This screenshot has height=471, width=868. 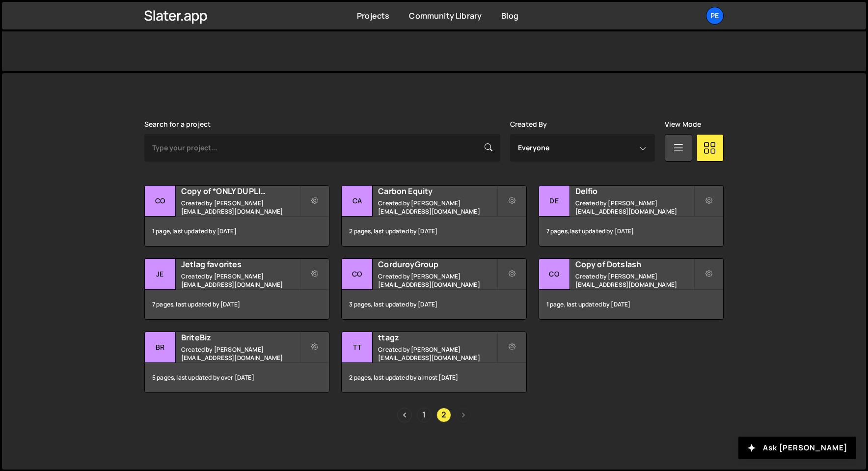 What do you see at coordinates (715, 15) in the screenshot?
I see `div: Pe` at bounding box center [715, 15].